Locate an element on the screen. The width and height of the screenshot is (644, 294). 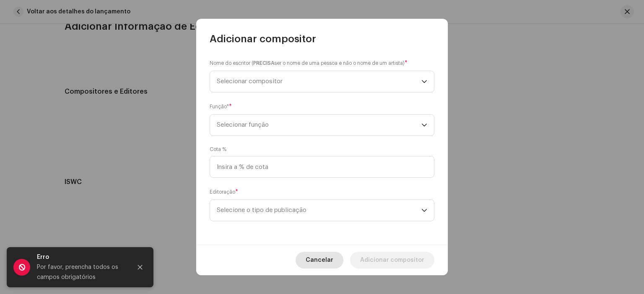
button: Adicionar compositor is located at coordinates (392, 260).